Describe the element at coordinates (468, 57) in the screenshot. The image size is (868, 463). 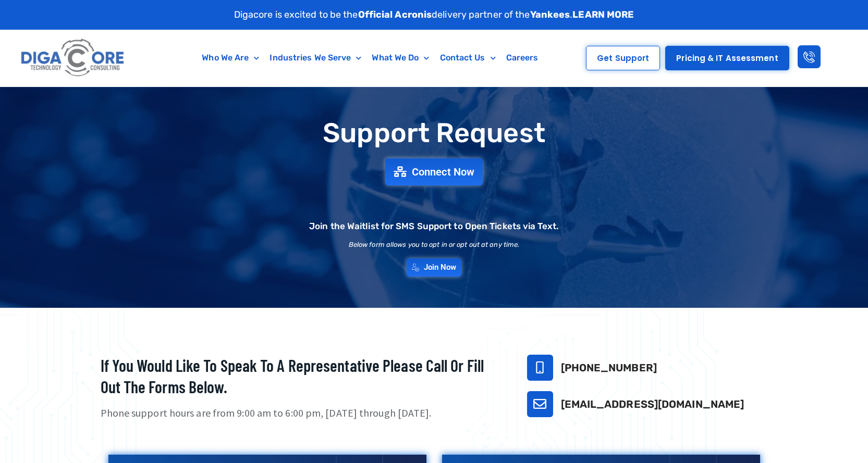
I see `a: Contact Us` at that location.